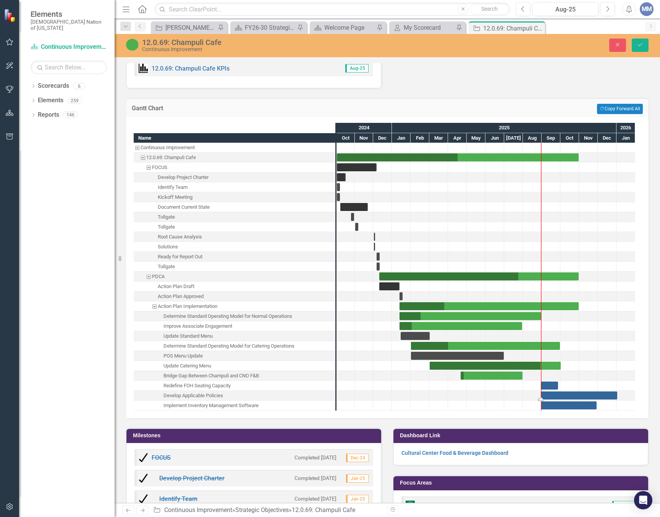 The width and height of the screenshot is (660, 517). Describe the element at coordinates (494, 138) in the screenshot. I see `div: Jun` at that location.